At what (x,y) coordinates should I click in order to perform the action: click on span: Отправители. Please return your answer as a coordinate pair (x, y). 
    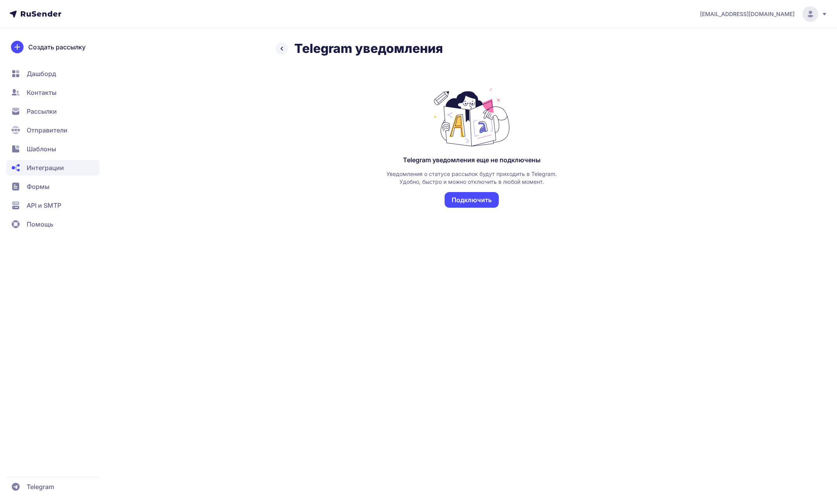
    Looking at the image, I should click on (47, 130).